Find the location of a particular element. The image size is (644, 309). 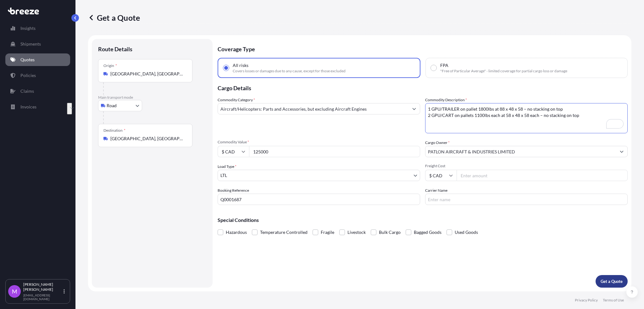

span: Temperature Controlled is located at coordinates (284, 232).